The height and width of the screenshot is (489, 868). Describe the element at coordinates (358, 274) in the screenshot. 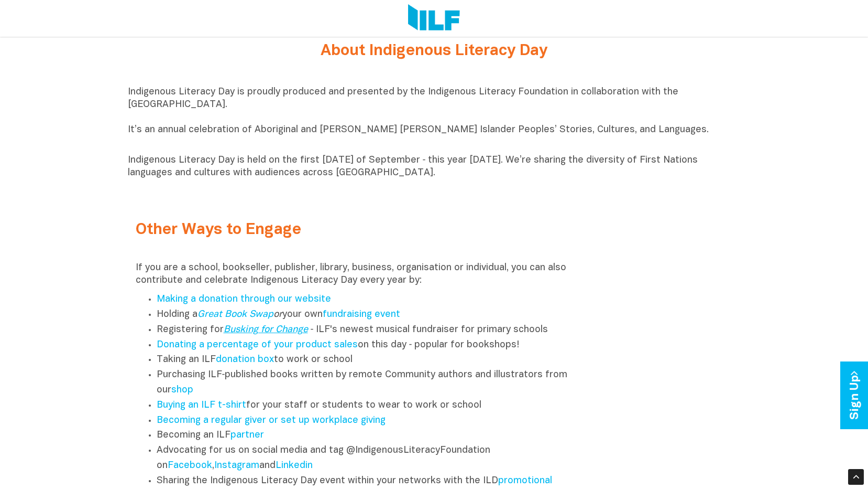

I see `p: If you are a school, bookseller, publisher, library, business, organisation or individual, you ca...` at that location.